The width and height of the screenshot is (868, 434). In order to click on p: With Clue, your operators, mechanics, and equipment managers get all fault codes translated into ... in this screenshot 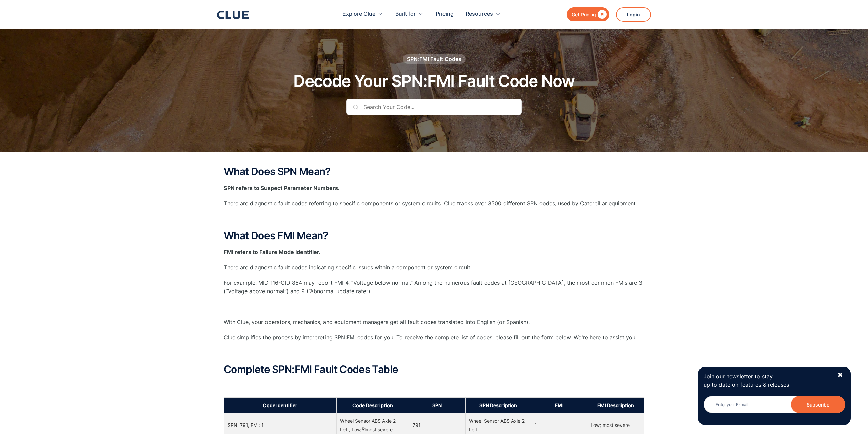, I will do `click(434, 322)`.